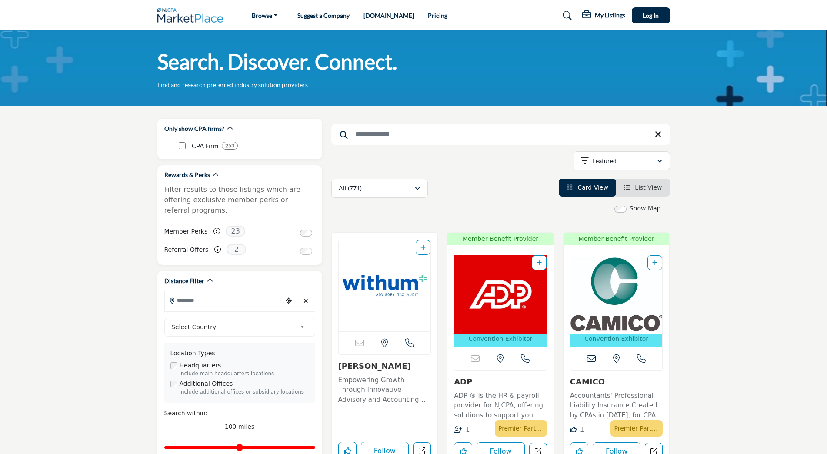 Image resolution: width=827 pixels, height=454 pixels. I want to click on div: Location Types, so click(240, 353).